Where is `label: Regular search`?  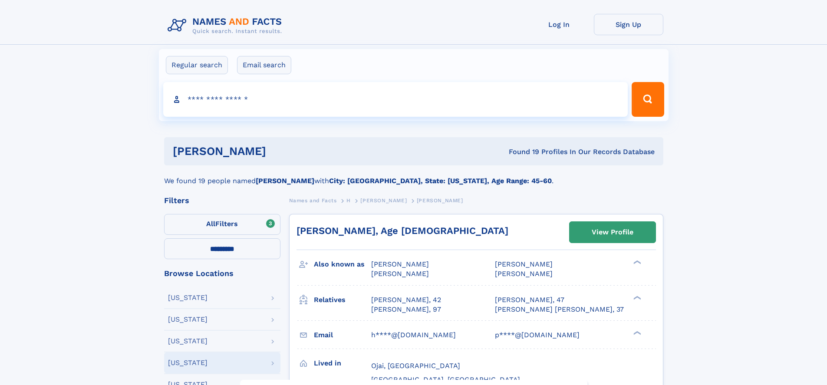 label: Regular search is located at coordinates (197, 65).